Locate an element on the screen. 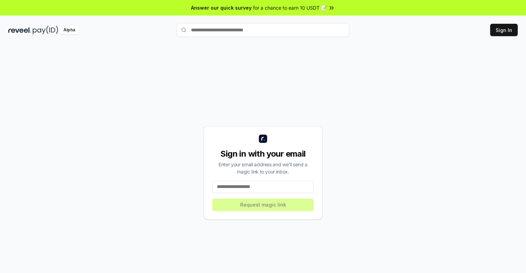 The height and width of the screenshot is (273, 526). span: Answer our quick survey is located at coordinates (221, 8).